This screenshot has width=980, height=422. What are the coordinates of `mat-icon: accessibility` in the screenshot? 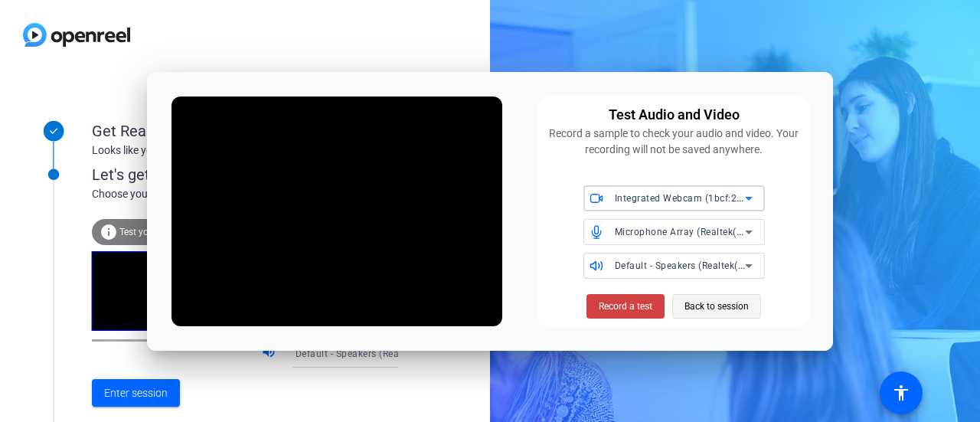 It's located at (901, 393).